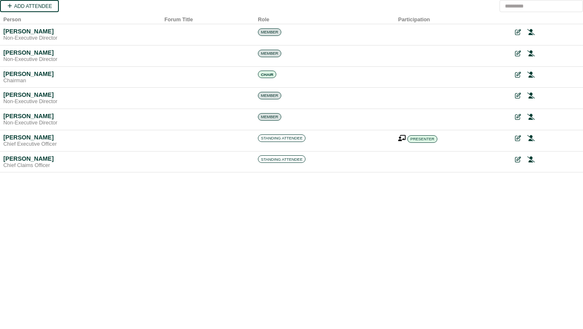  Describe the element at coordinates (325, 18) in the screenshot. I see `th: Role` at that location.